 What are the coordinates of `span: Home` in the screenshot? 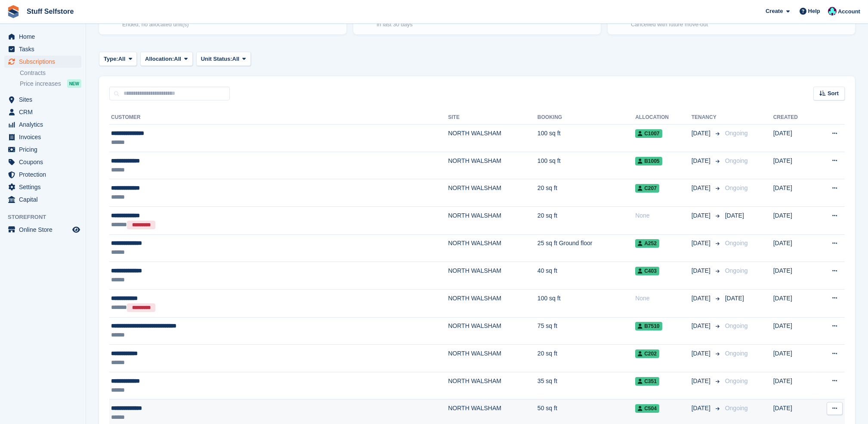 It's located at (45, 36).